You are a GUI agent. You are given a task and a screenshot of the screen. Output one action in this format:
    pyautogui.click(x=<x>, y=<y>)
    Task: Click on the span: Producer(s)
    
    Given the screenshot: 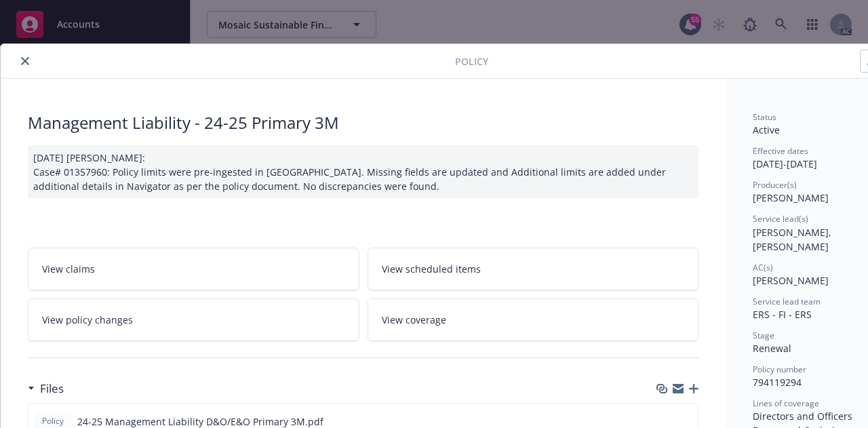 What is the action you would take?
    pyautogui.click(x=775, y=185)
    